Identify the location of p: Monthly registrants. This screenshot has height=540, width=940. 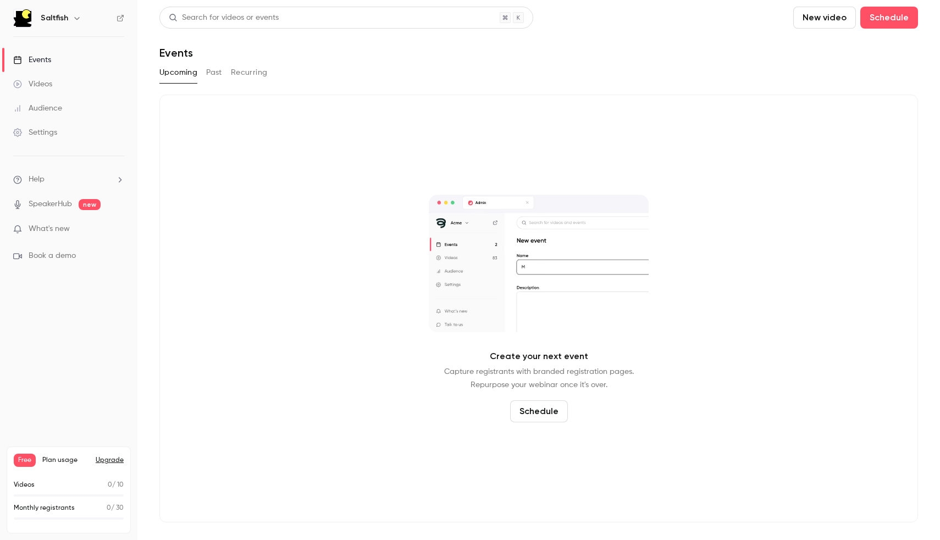
(44, 508).